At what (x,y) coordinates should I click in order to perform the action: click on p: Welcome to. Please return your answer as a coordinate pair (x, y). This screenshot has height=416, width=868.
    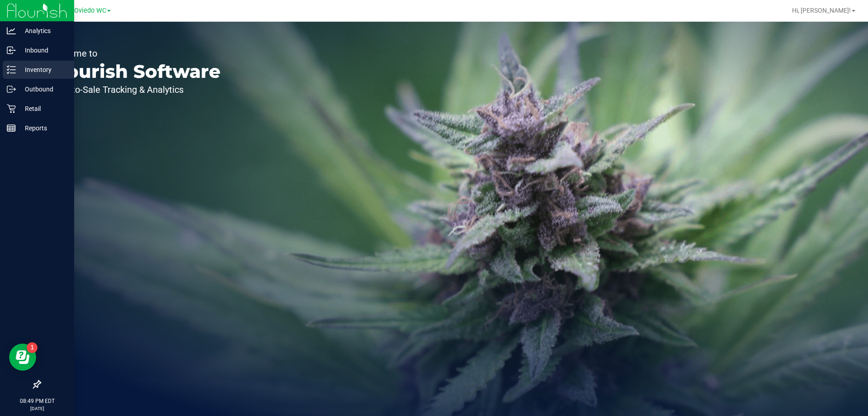
    Looking at the image, I should click on (135, 54).